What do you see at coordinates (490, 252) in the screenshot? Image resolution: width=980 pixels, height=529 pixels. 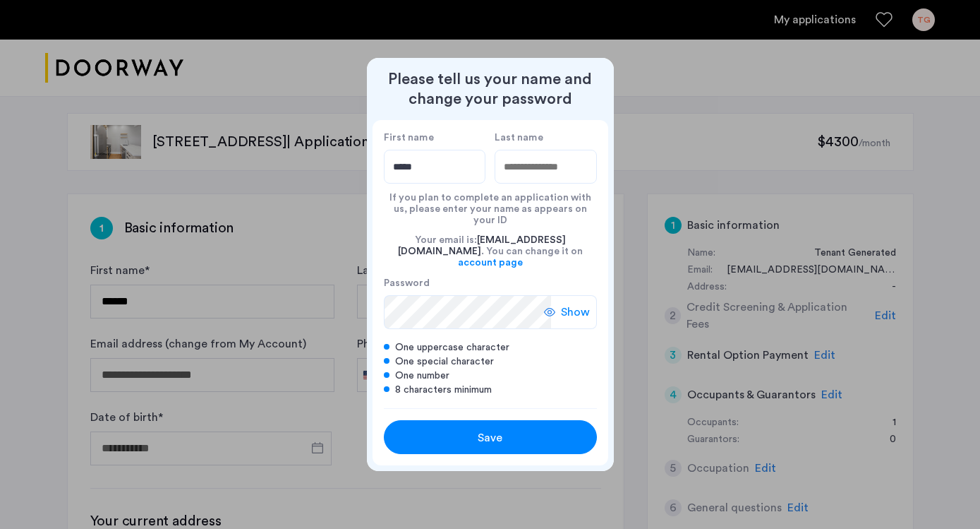 I see `div: Your email is: . You can change it on` at bounding box center [490, 252].